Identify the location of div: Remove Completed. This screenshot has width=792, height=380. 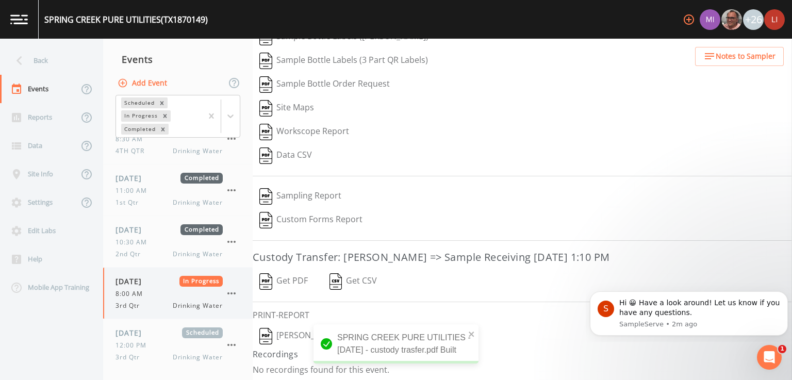
(163, 129).